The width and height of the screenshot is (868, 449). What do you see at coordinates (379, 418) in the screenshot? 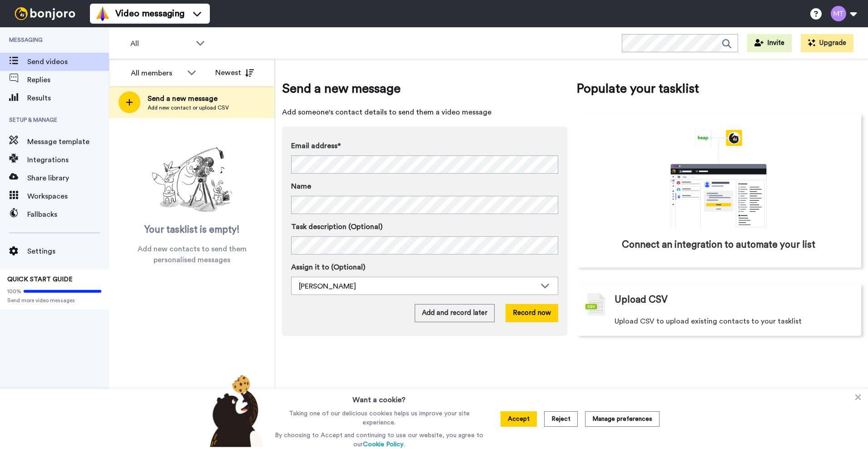
I see `p: Taking one of our delicious cookies helps us improve your site experience.` at bounding box center [379, 418].